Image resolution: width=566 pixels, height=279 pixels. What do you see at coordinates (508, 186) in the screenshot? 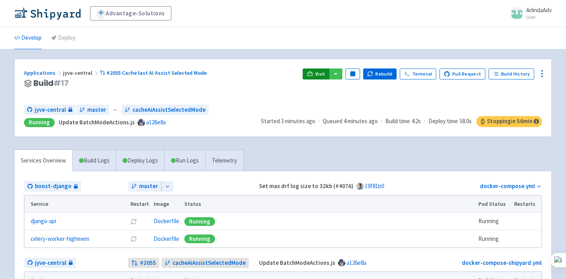
I see `a: docker-compose.yml` at bounding box center [508, 186].